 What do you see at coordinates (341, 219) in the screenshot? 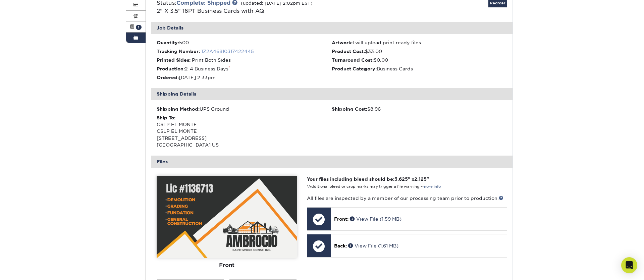
I see `span: Front:` at bounding box center [341, 219].